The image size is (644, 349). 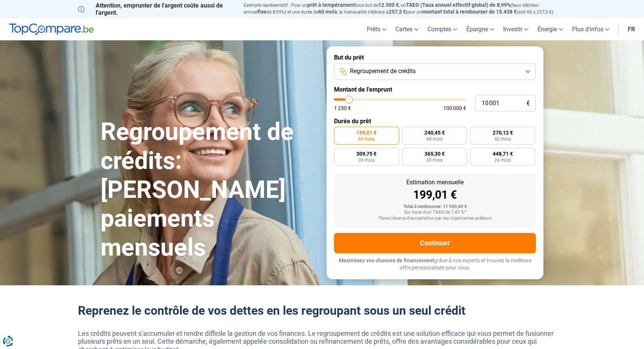 I want to click on img: TopCompare, so click(x=51, y=29).